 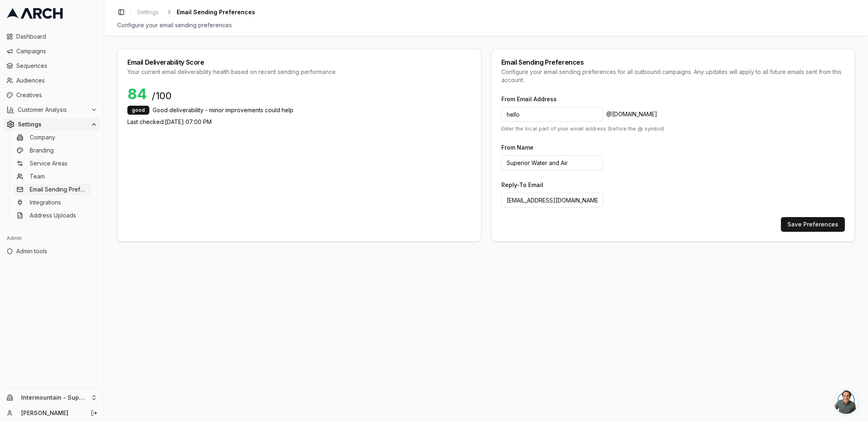 I want to click on span: Team, so click(x=37, y=177).